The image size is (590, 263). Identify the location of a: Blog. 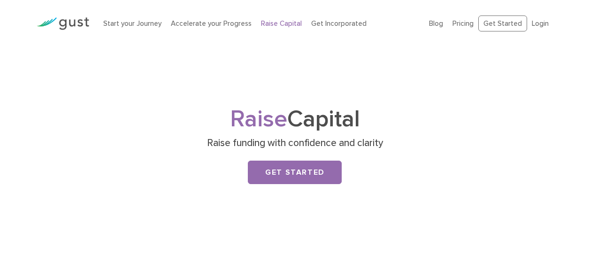
(436, 23).